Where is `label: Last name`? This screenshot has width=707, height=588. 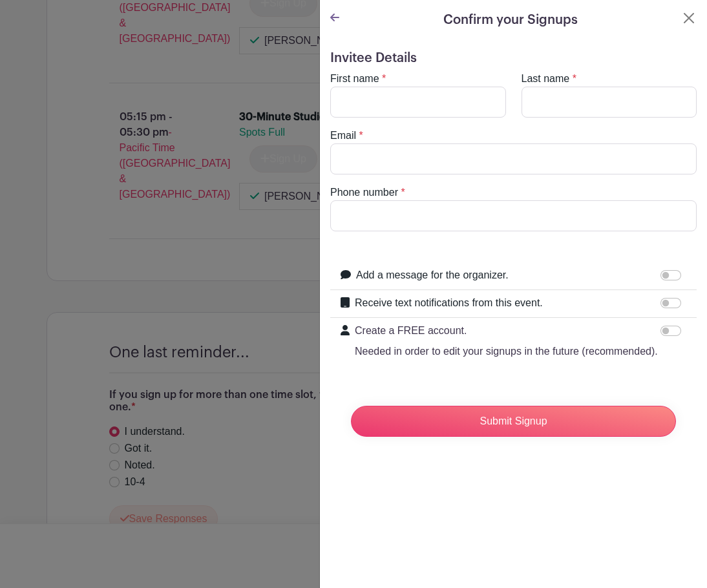
label: Last name is located at coordinates (545, 79).